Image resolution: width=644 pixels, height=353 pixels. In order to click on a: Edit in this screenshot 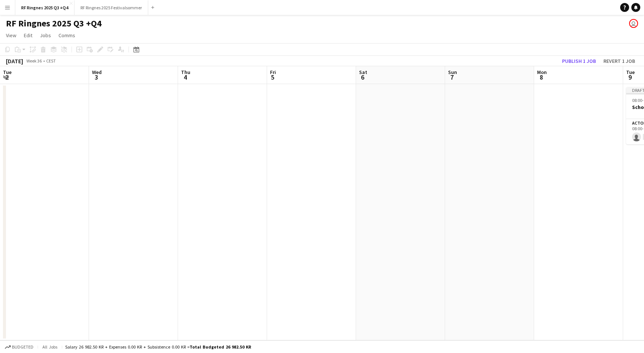, I will do `click(28, 35)`.